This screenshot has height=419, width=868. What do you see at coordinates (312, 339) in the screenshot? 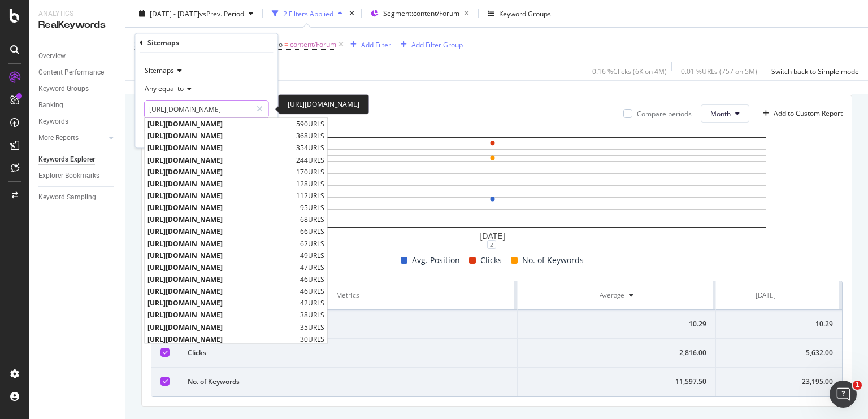
I see `span: 30 URLS` at bounding box center [312, 339].